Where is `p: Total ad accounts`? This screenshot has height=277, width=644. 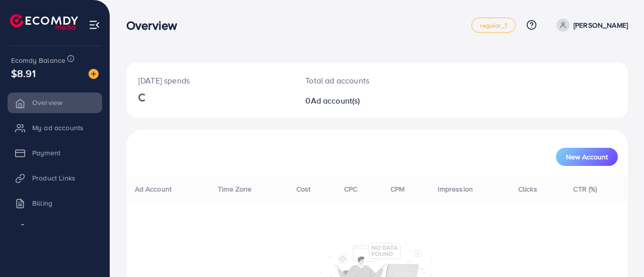
p: Total ad accounts is located at coordinates (356, 81).